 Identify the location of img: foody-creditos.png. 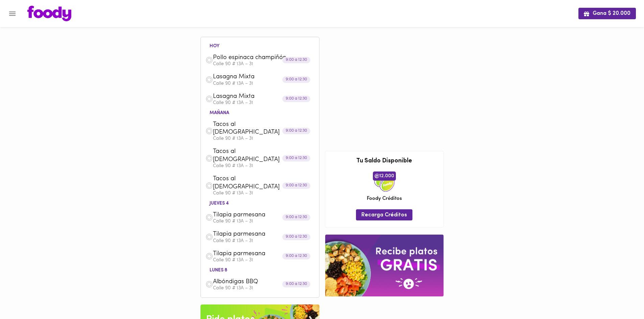
(377, 176).